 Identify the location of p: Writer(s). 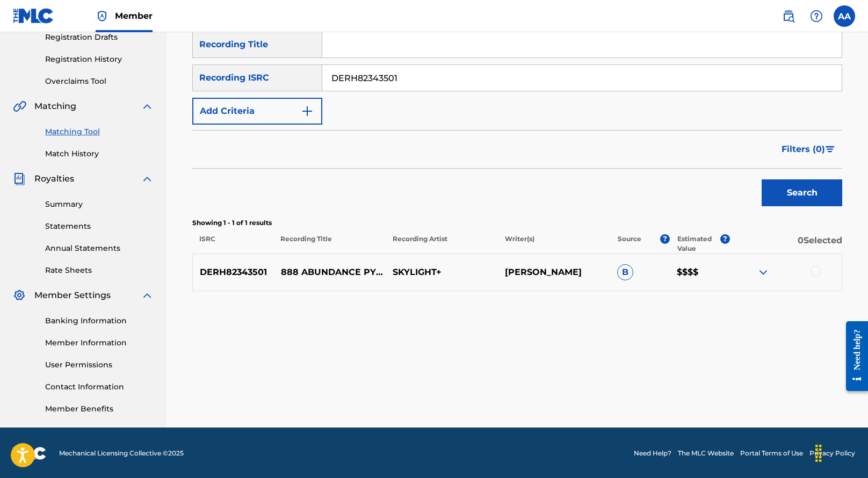
(554, 244).